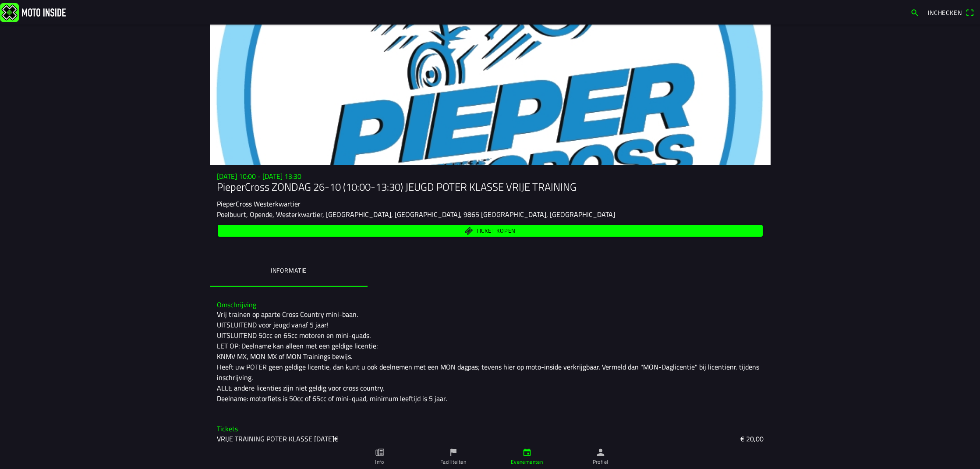 This screenshot has width=980, height=469. I want to click on ion-icon: person, so click(601, 452).